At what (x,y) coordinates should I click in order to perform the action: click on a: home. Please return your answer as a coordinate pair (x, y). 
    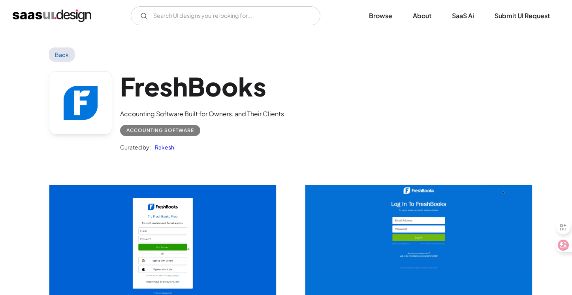
    Looking at the image, I should click on (52, 16).